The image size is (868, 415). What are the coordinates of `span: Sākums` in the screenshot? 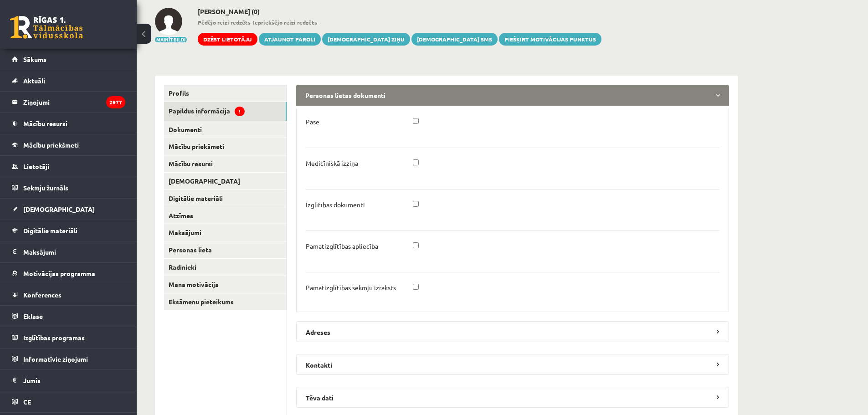 It's located at (35, 59).